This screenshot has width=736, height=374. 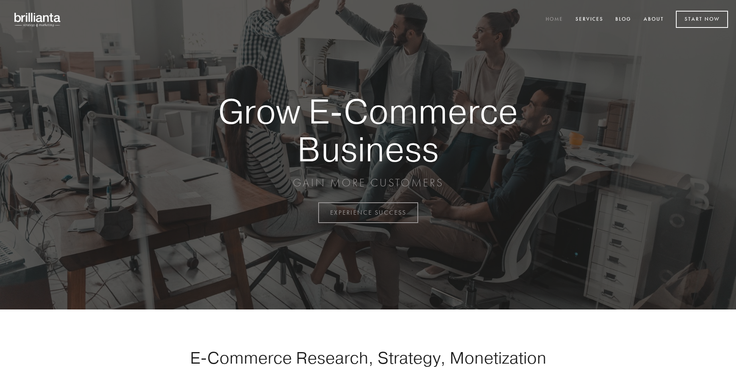 What do you see at coordinates (38, 20) in the screenshot?
I see `img: brillianta - research, strategy, marketing` at bounding box center [38, 20].